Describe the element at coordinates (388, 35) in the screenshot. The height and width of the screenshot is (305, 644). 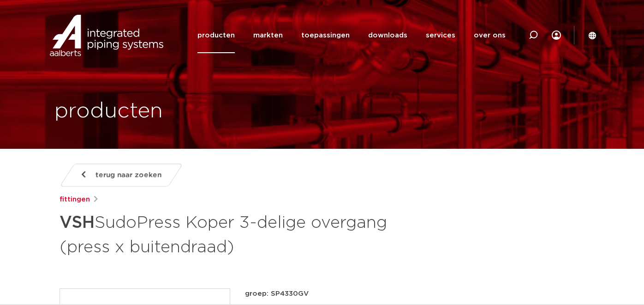
I see `a: downloads` at that location.